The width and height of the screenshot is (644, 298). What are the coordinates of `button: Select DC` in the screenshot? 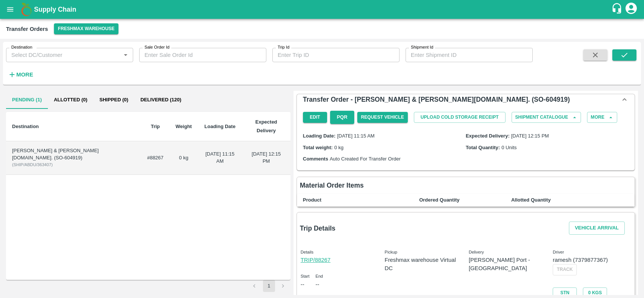 It's located at (86, 29).